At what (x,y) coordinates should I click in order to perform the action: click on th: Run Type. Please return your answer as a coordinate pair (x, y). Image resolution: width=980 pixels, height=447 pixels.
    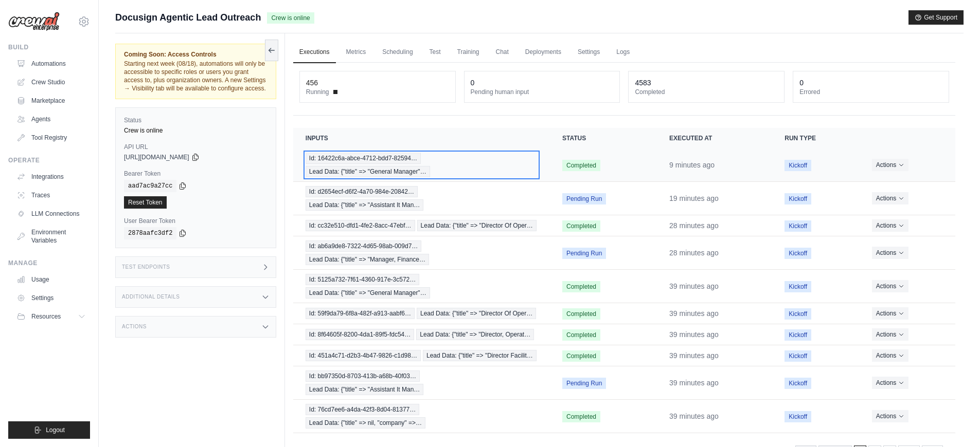
    Looking at the image, I should click on (815, 139).